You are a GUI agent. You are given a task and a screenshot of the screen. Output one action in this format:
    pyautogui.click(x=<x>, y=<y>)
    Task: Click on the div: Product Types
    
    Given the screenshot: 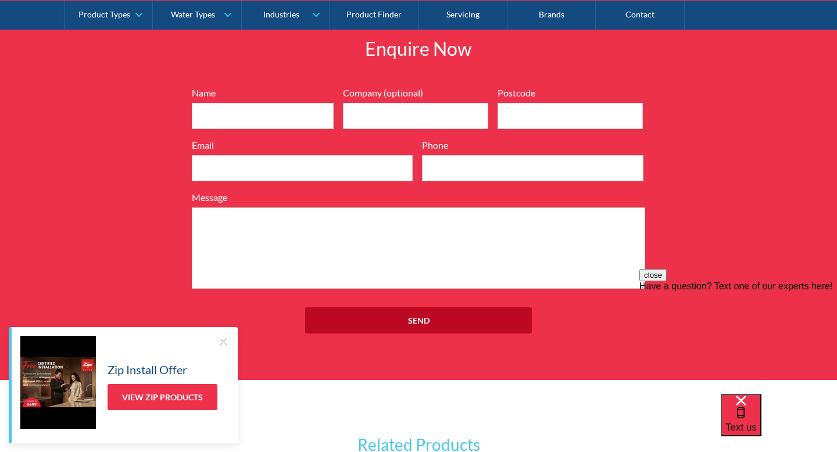 What is the action you would take?
    pyautogui.click(x=104, y=14)
    